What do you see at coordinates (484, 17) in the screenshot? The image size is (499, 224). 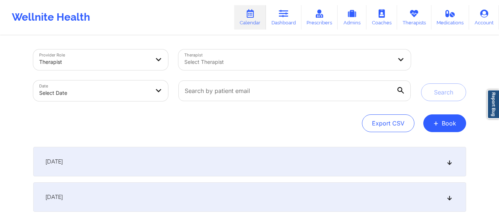 I see `a: Account` at bounding box center [484, 17].